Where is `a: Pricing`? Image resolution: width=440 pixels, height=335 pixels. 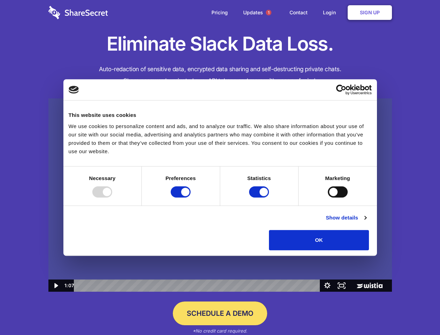
a: Pricing is located at coordinates (220, 13).